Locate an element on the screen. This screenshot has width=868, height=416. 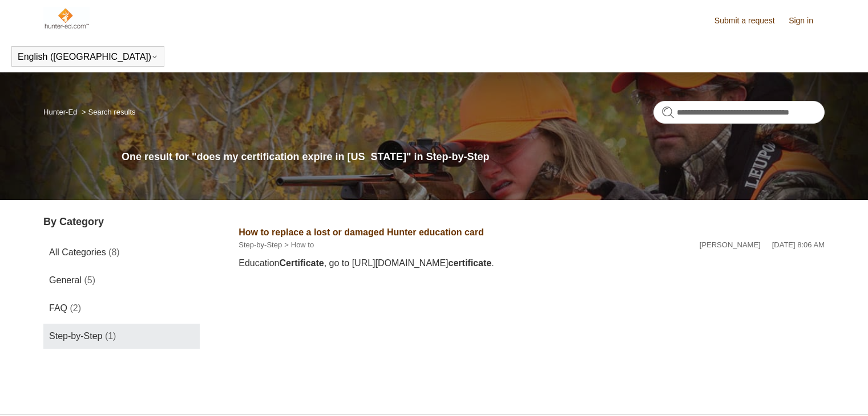
li: Hunter-Ed is located at coordinates (61, 112).